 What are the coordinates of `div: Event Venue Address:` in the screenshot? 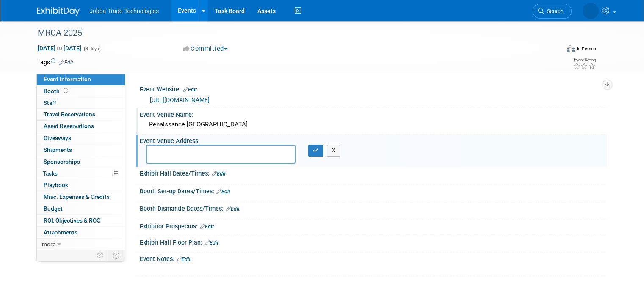 It's located at (373, 139).